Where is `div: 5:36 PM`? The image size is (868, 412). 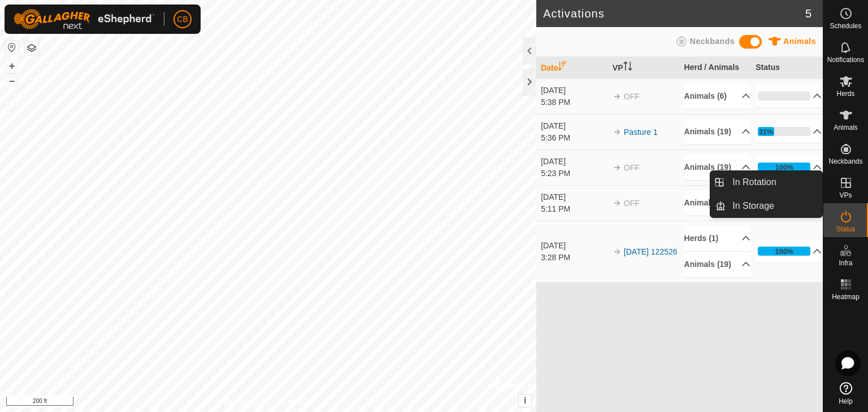
div: 5:36 PM is located at coordinates (574, 138).